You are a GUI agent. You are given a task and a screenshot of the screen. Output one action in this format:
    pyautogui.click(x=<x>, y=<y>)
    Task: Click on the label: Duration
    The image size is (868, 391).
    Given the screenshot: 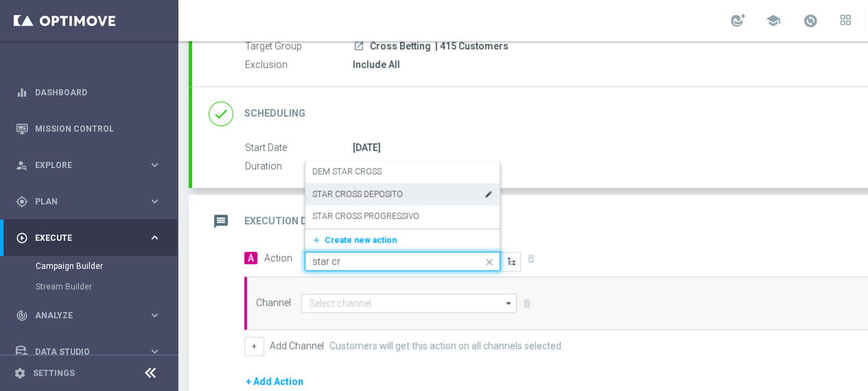 What is the action you would take?
    pyautogui.click(x=298, y=167)
    